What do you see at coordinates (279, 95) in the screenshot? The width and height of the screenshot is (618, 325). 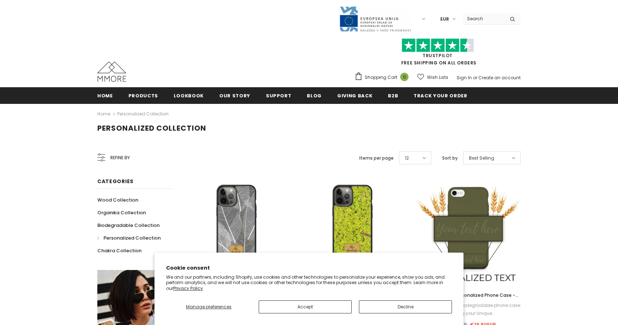 I see `a: support` at bounding box center [279, 95].